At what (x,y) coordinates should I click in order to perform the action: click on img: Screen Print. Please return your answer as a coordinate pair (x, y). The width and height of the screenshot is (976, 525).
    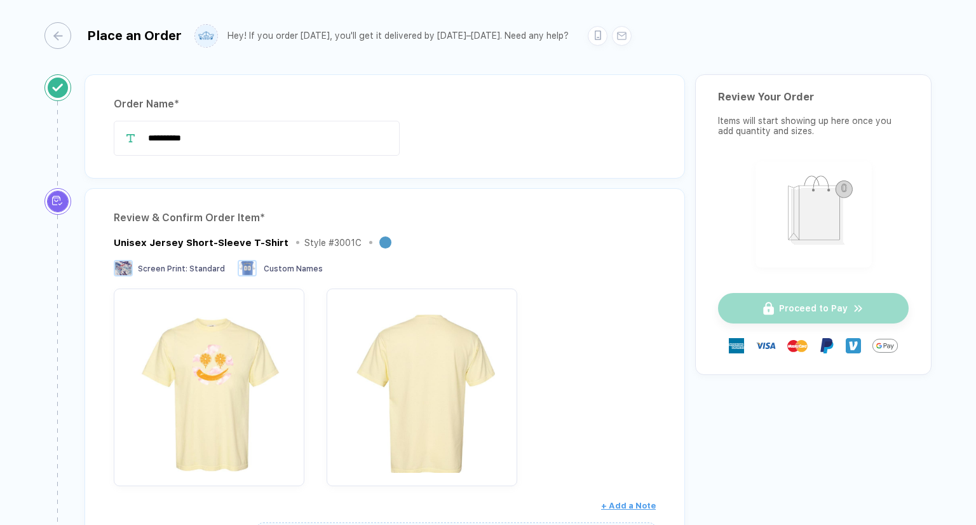
    Looking at the image, I should click on (123, 268).